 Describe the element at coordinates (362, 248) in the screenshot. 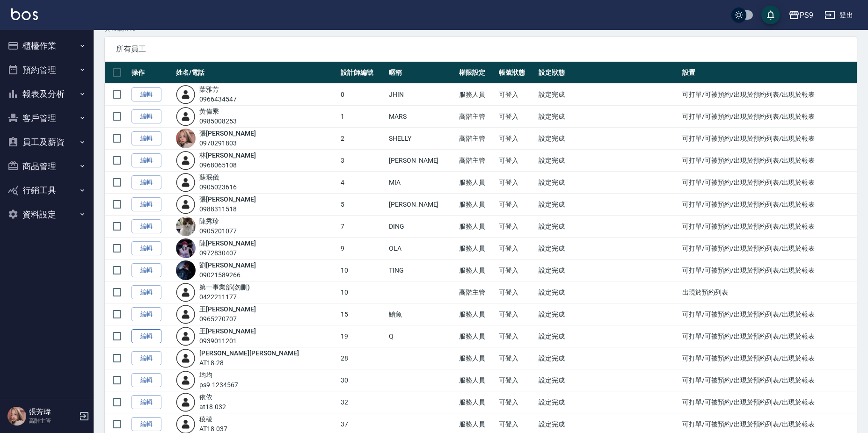

I see `td: 9` at that location.